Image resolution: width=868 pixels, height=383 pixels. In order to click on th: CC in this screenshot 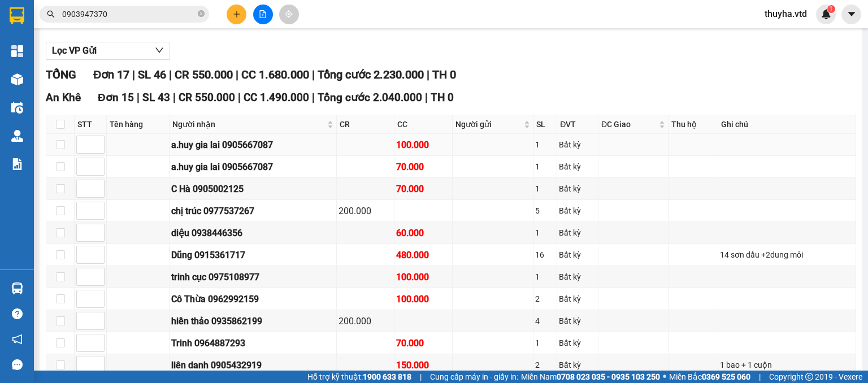, I will do `click(423, 124)`.